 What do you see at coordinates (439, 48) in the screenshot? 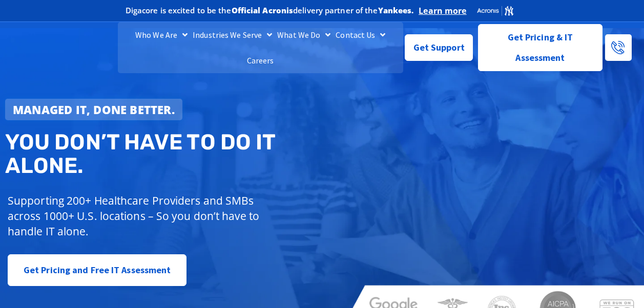
I see `span: Get Support` at bounding box center [439, 48].